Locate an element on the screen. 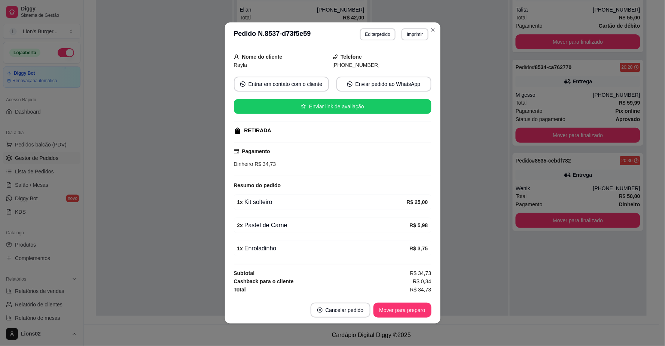 This screenshot has width=665, height=346. span: credit-card is located at coordinates (236, 151).